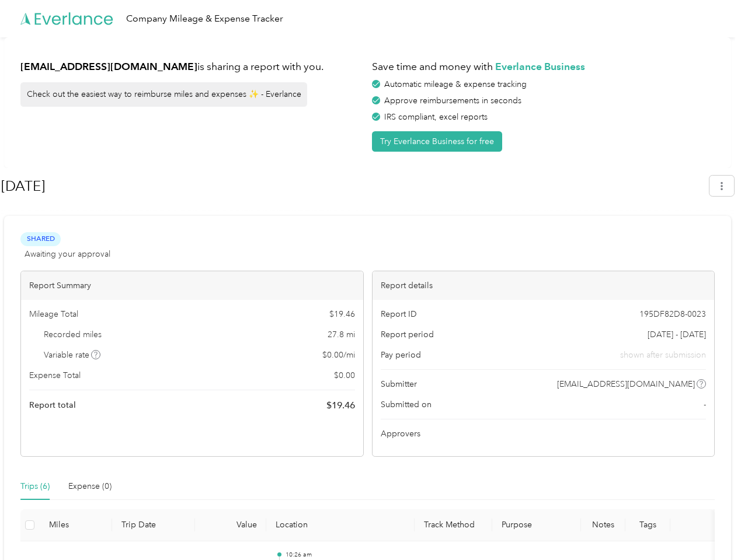 The width and height of the screenshot is (741, 560). I want to click on th: Tags, so click(647, 525).